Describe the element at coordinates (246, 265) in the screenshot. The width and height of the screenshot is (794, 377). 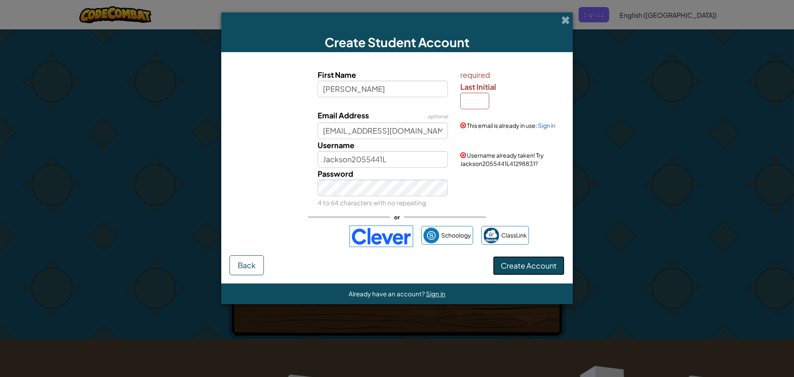
I see `span: Back` at that location.